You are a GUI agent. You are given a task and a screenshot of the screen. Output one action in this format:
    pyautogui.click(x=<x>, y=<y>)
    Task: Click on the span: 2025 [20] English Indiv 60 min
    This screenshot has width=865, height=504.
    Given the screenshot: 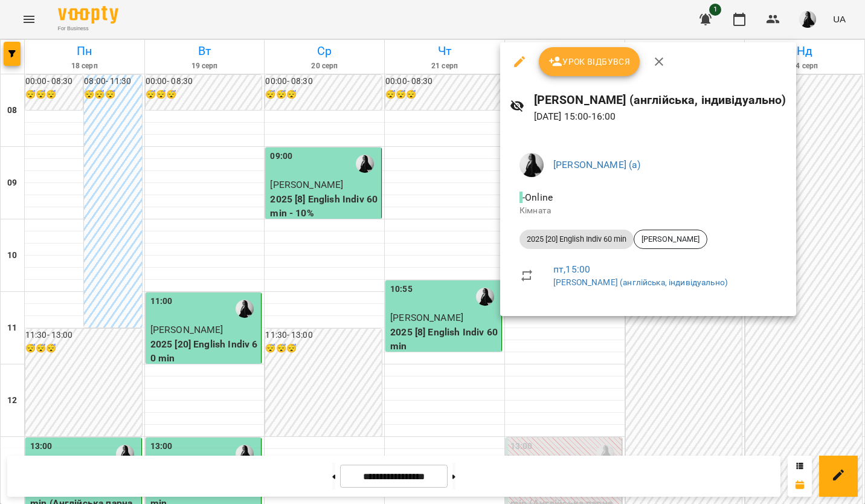 What is the action you would take?
    pyautogui.click(x=576, y=240)
    